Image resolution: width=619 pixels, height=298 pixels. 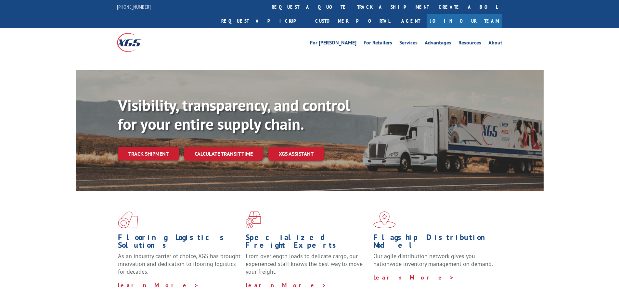 I want to click on a: Customer Portal, so click(x=352, y=21).